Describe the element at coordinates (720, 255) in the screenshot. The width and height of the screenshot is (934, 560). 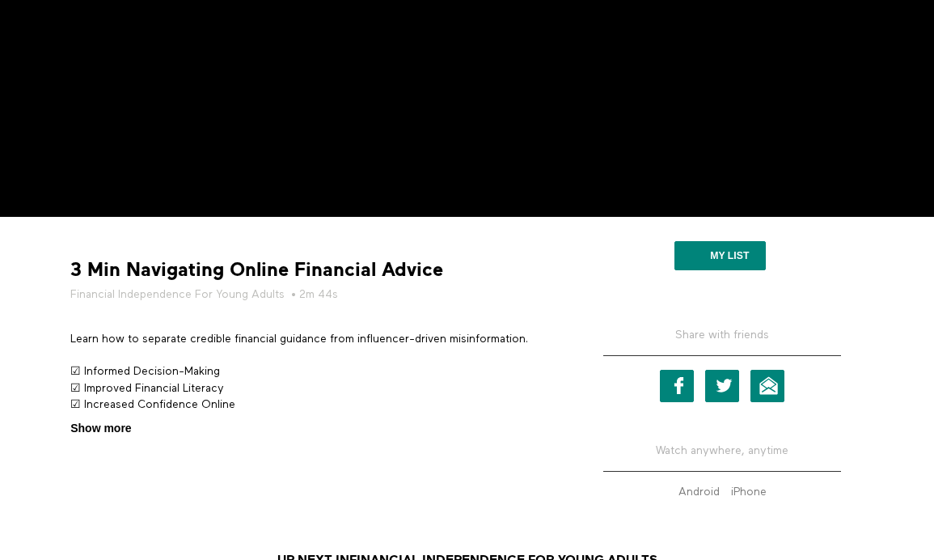
I see `button: My list` at that location.